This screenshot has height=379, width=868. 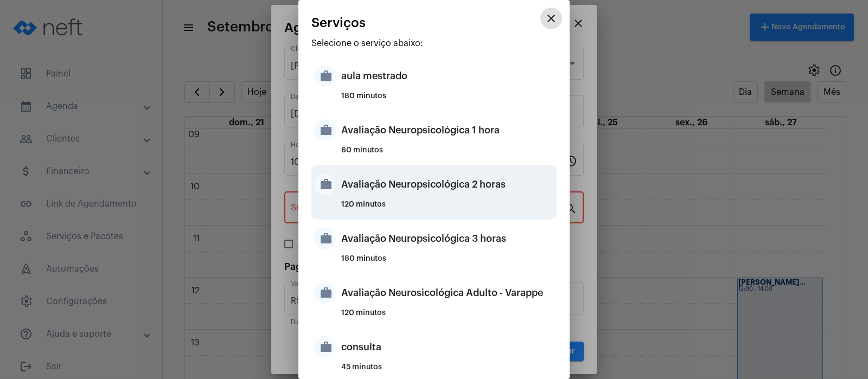 I want to click on span: Serviços, so click(x=339, y=23).